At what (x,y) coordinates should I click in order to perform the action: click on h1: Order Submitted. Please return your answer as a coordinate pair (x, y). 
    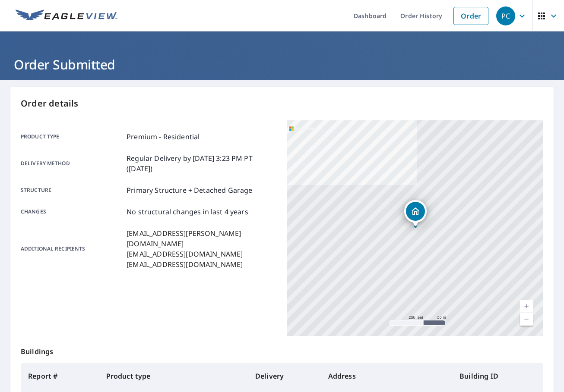
    Looking at the image, I should click on (282, 64).